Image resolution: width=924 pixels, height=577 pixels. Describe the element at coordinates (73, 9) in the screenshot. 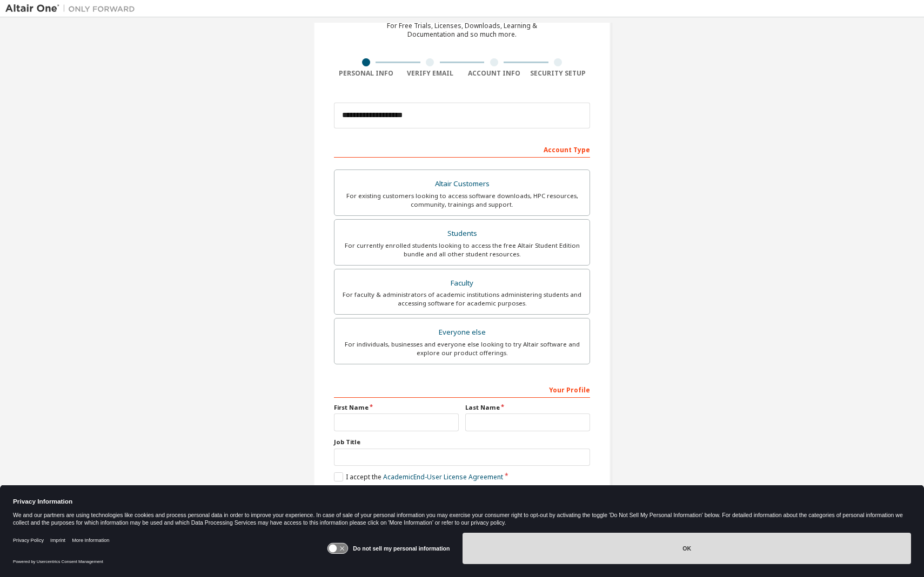

I see `img: Altair One` at that location.